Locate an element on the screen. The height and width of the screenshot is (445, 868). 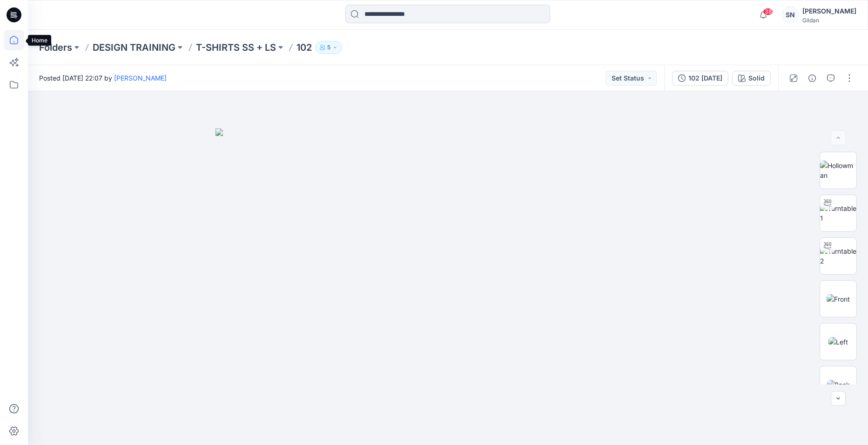
img: Turntable 2 is located at coordinates (838, 256).